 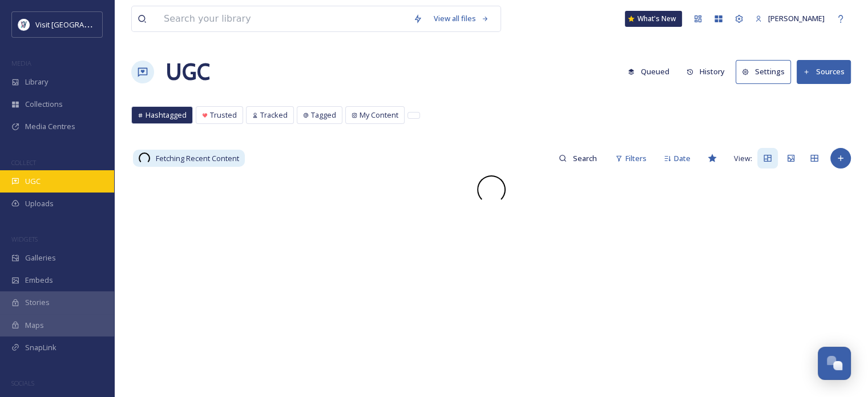 I want to click on div: What's New, so click(x=653, y=19).